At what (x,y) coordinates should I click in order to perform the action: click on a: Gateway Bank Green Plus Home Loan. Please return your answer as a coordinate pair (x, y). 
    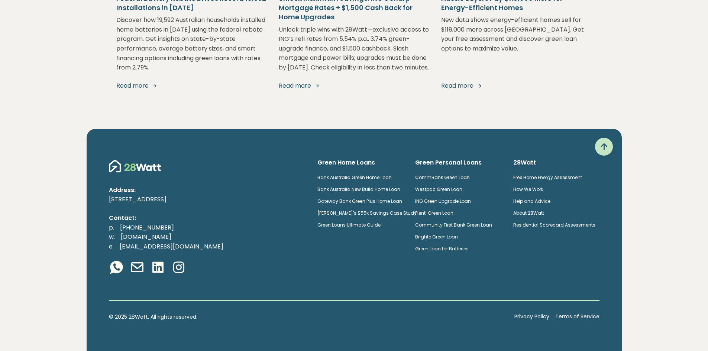
    Looking at the image, I should click on (360, 201).